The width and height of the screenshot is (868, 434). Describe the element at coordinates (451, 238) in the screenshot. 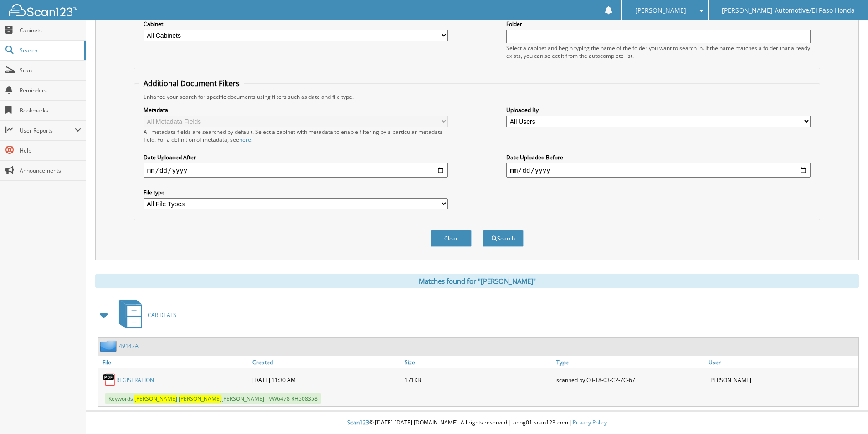

I see `button: Clear` at that location.